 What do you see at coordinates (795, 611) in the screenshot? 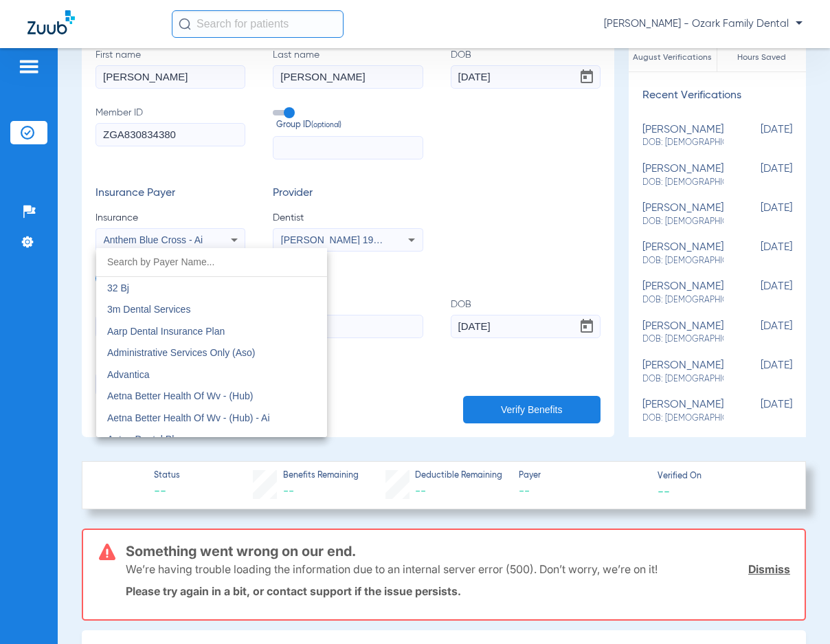
I see `div: Chat Widget` at bounding box center [795, 611].